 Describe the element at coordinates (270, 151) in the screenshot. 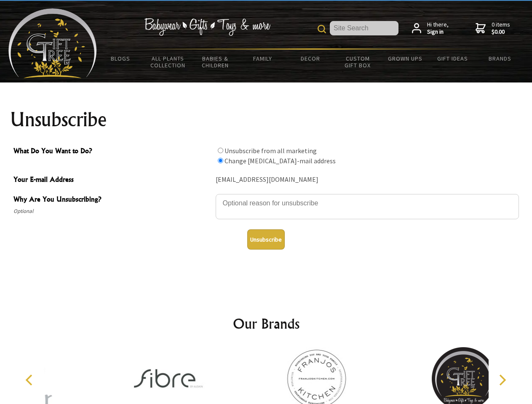

I see `label: Unsubscribe from all marketing` at that location.